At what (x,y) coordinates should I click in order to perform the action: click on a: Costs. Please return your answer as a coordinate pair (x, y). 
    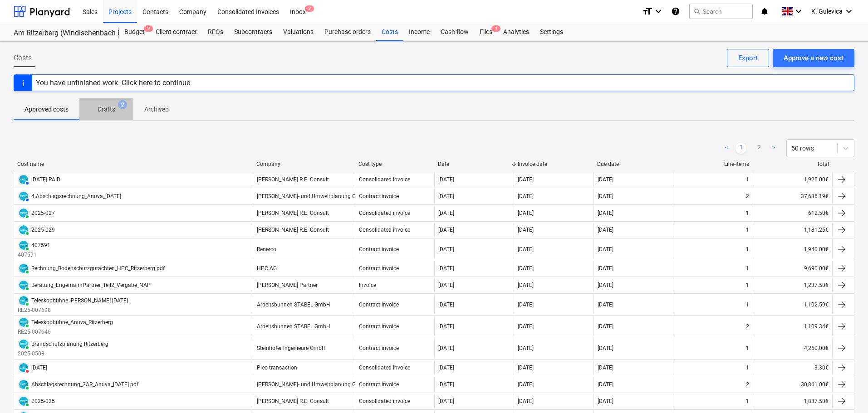
    Looking at the image, I should click on (390, 32).